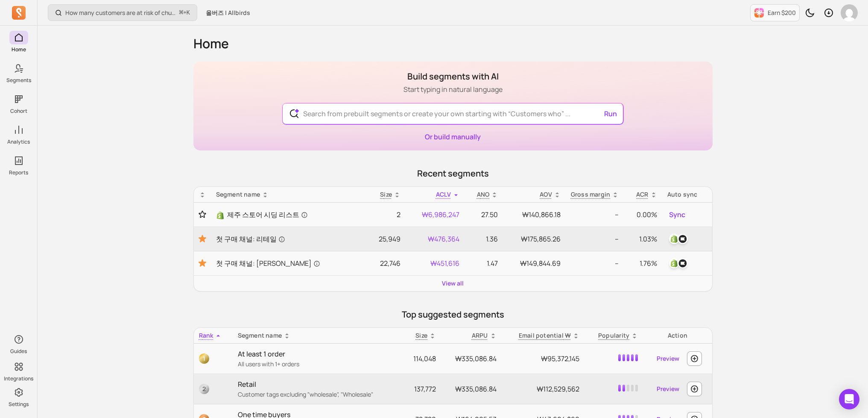 Image resolution: width=868 pixels, height=418 pixels. Describe the element at coordinates (453, 113) in the screenshot. I see `input: Search from prebuilt segments or create your own starting with “Customers who” ...` at that location.